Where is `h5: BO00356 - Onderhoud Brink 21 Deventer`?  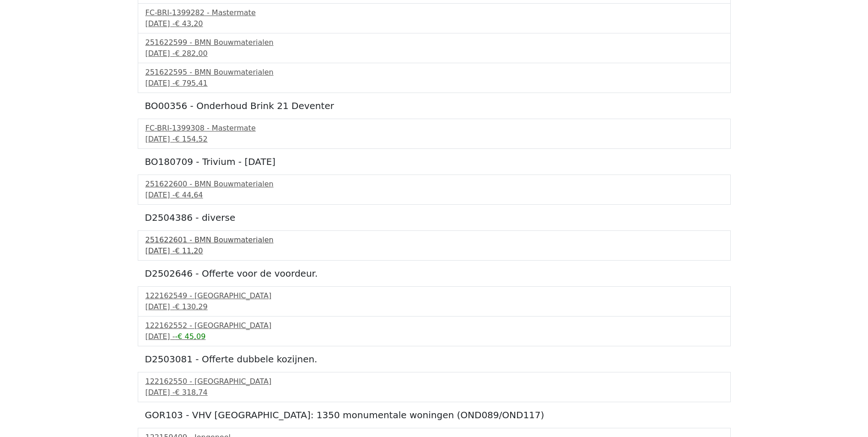
h5: BO00356 - Onderhoud Brink 21 Deventer is located at coordinates (434, 106).